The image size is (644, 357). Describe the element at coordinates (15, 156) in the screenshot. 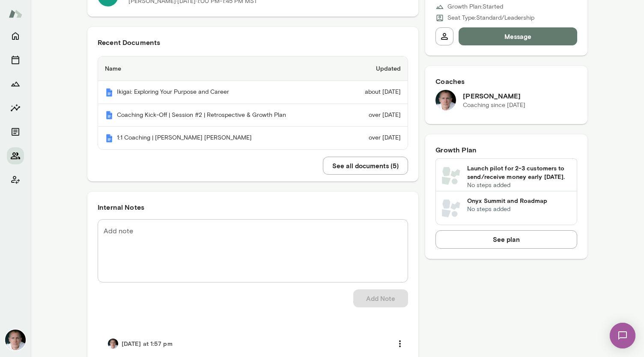

I see `button: Members` at that location.